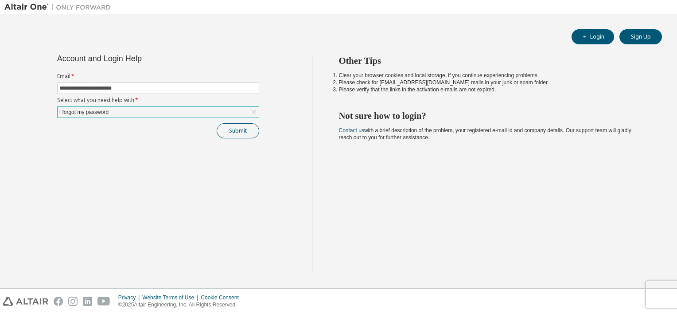 The width and height of the screenshot is (677, 314). Describe the element at coordinates (87, 301) in the screenshot. I see `img: linkedin.svg` at that location.